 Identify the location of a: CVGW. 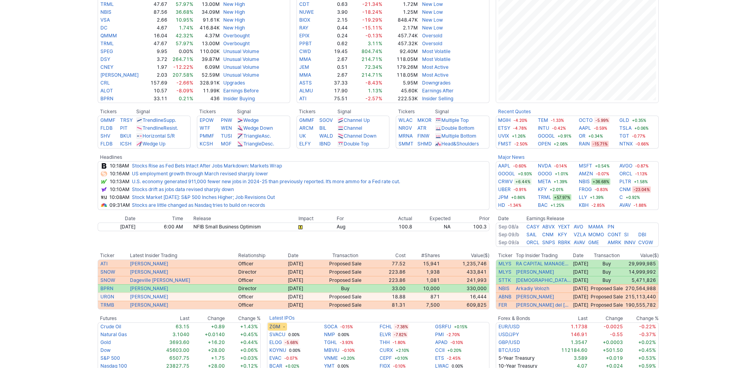
(646, 242).